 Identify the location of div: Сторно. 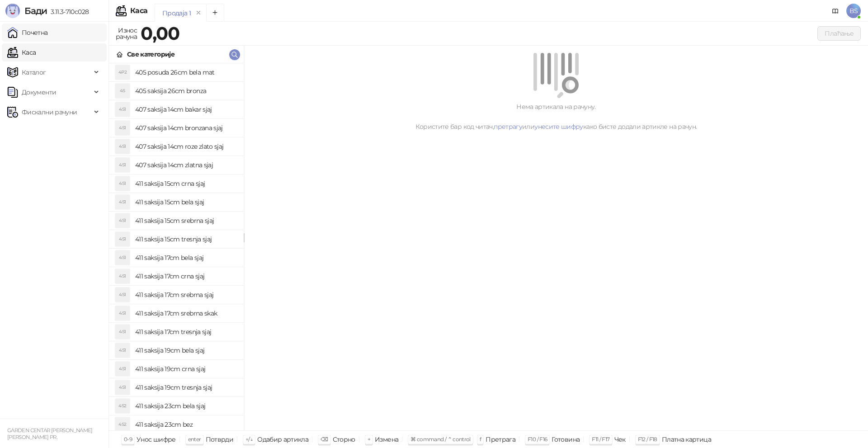
(344, 440).